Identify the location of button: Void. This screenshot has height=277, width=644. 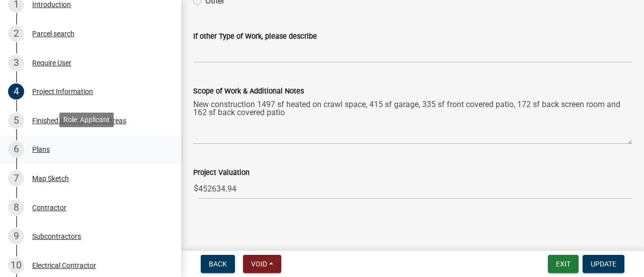
(262, 264).